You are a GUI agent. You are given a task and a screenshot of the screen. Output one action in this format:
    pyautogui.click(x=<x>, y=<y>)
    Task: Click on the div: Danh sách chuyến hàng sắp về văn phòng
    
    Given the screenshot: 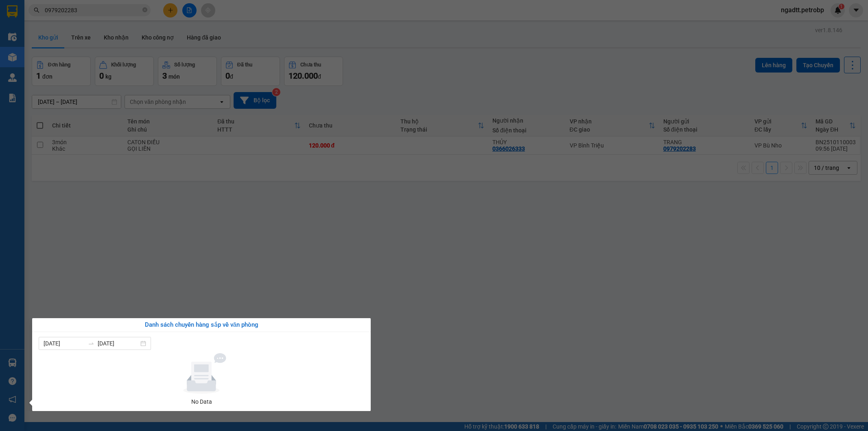 What is the action you would take?
    pyautogui.click(x=201, y=325)
    